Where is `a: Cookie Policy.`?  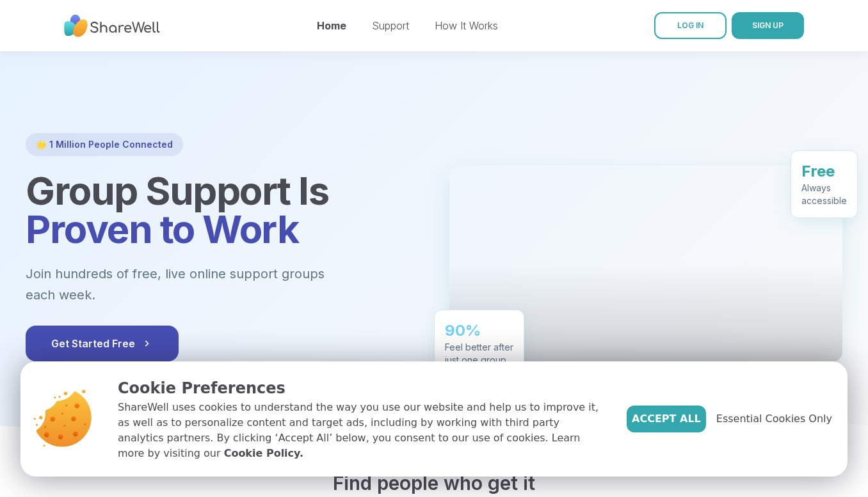 a: Cookie Policy. is located at coordinates (264, 454).